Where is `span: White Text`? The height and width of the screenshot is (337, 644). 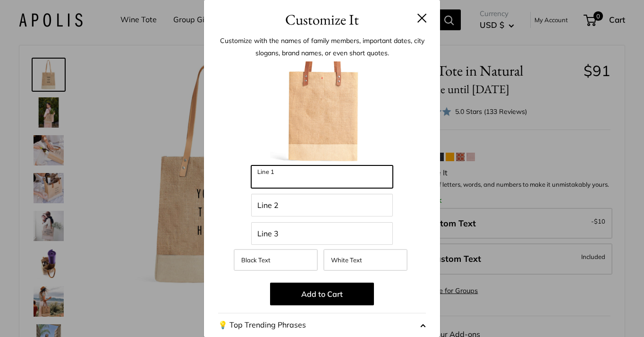
span: White Text is located at coordinates (346, 260).